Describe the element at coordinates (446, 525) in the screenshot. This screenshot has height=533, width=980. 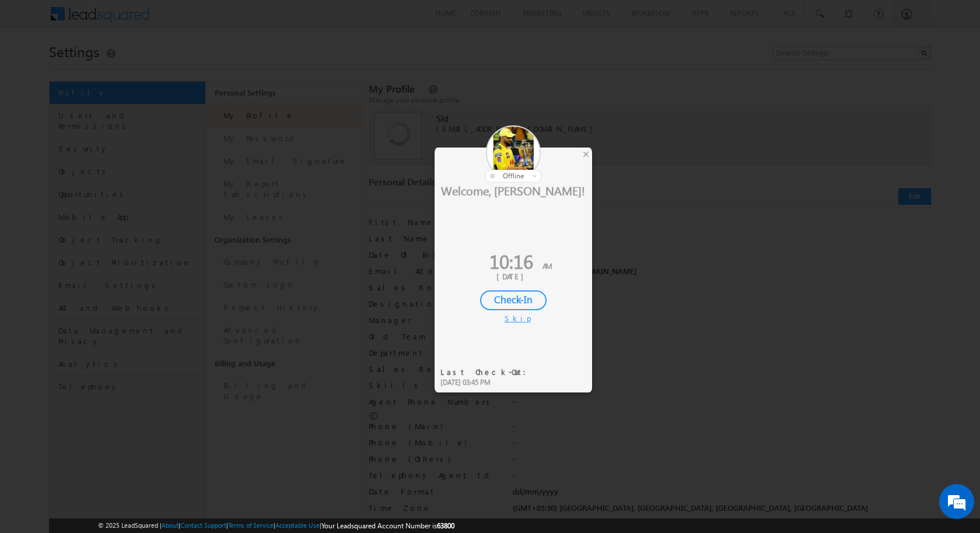
I see `span: 63800` at that location.